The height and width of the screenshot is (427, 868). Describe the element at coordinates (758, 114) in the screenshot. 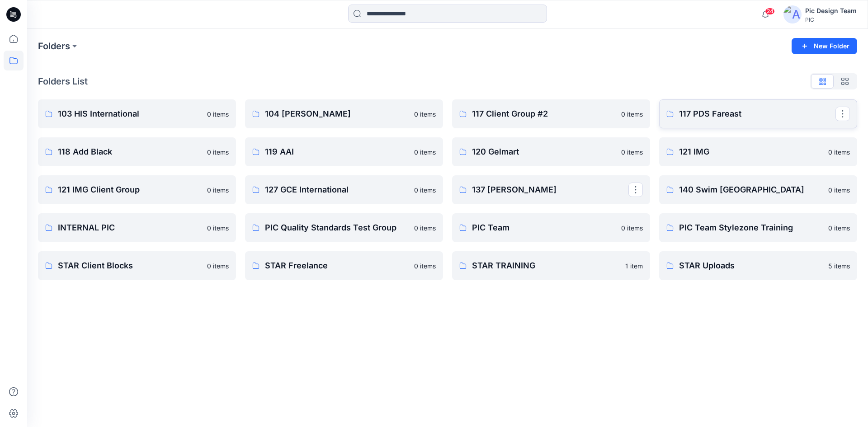

I see `a: 117 PDS Fareast` at that location.